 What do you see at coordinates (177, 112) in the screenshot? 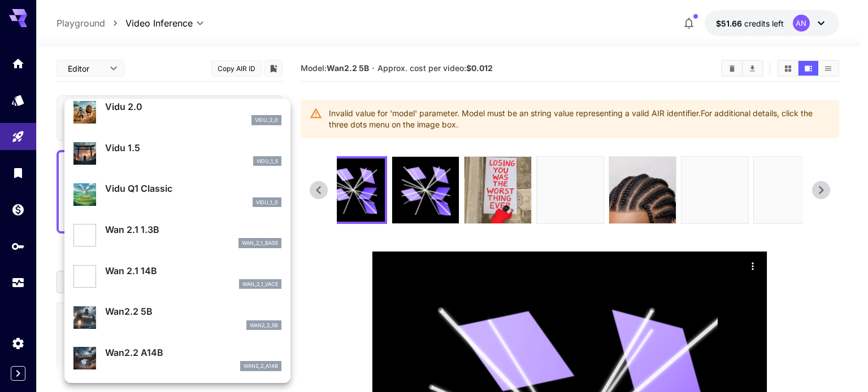
I see `div: Vidu 2.0vidu_2_0` at bounding box center [177, 112].